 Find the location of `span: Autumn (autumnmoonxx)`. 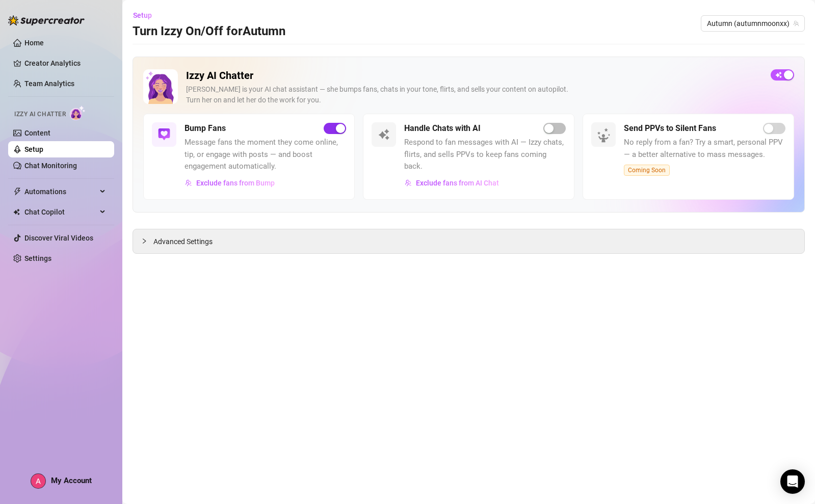

span: Autumn (autumnmoonxx) is located at coordinates (752, 23).